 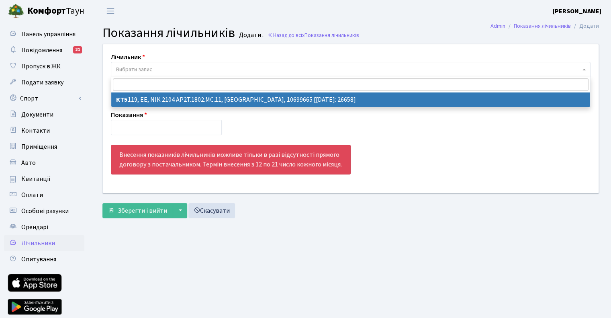 I want to click on span: Таун, so click(x=56, y=11).